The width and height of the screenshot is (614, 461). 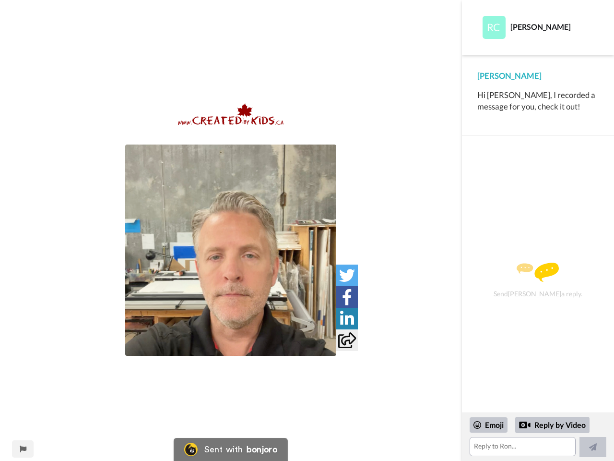 I want to click on img: Bonjoro Logo, so click(x=191, y=449).